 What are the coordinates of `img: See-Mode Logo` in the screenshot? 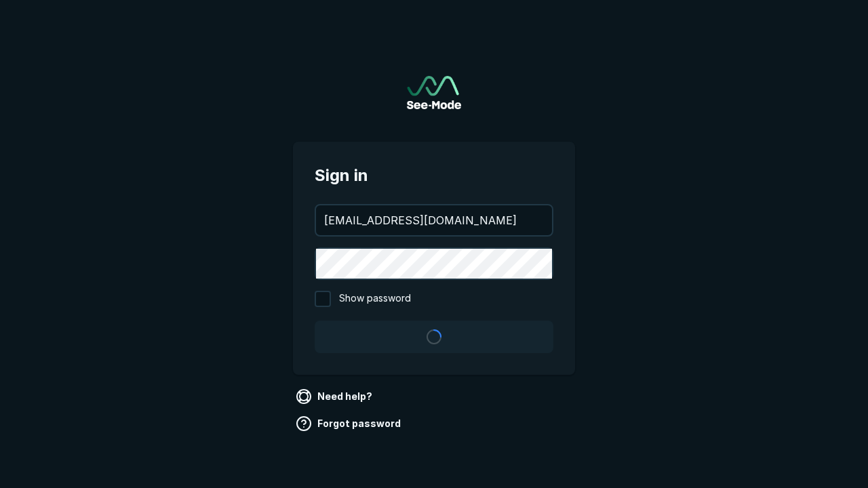 It's located at (434, 92).